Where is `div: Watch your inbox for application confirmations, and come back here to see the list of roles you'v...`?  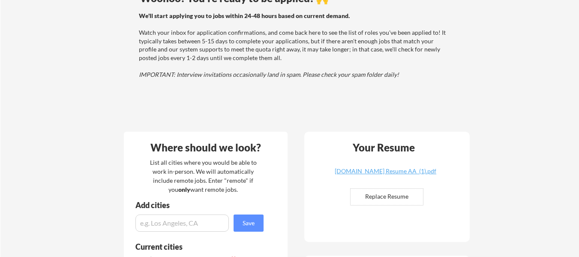
div: Watch your inbox for application confirmations, and come back here to see the list of roles you'v... is located at coordinates (293, 45).